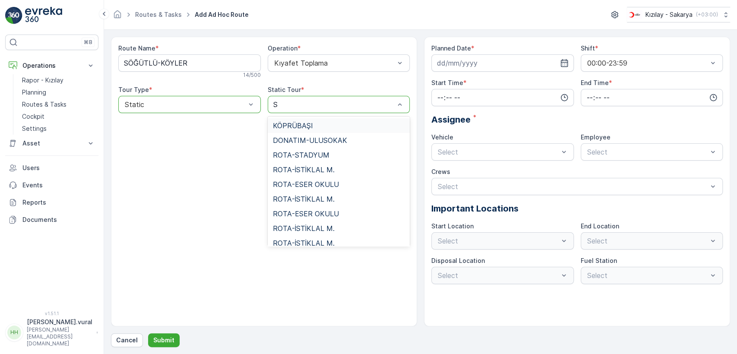 The width and height of the screenshot is (737, 354). Describe the element at coordinates (44, 16) in the screenshot. I see `img: logo_light-DOdMpM7g.png` at that location.